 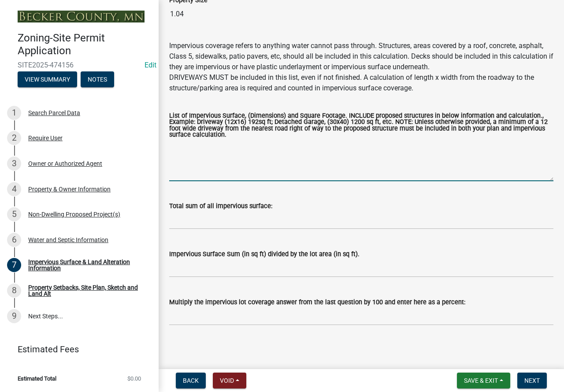 I want to click on div: 3, so click(x=14, y=164).